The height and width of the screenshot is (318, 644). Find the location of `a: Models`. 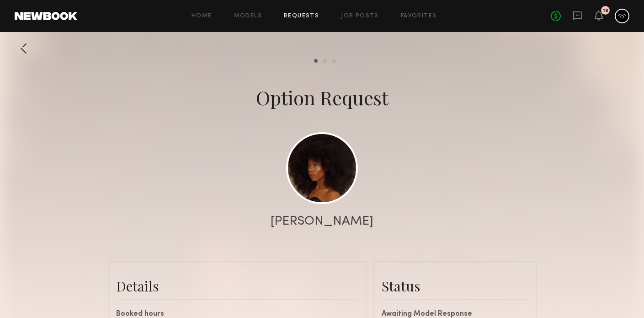

a: Models is located at coordinates (247, 16).